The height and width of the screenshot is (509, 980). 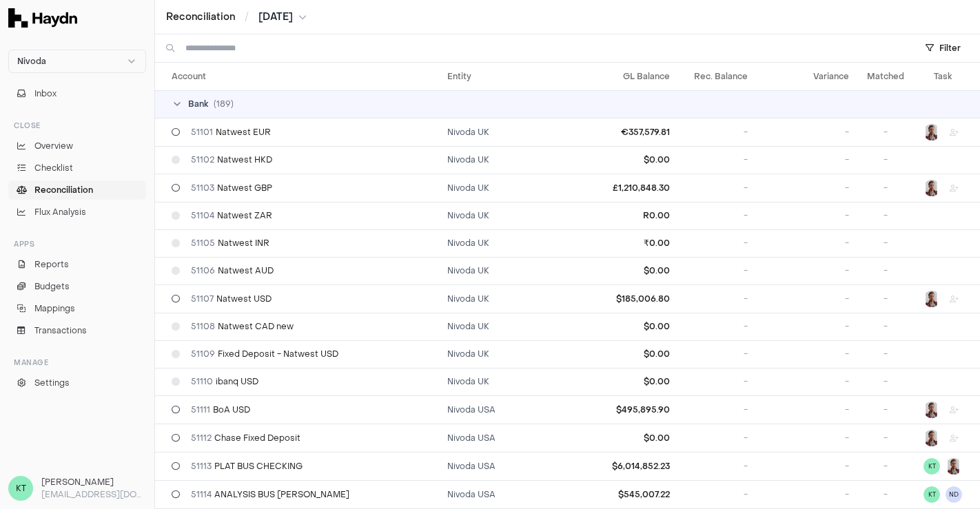 What do you see at coordinates (53, 168) in the screenshot?
I see `span: Checklist` at bounding box center [53, 168].